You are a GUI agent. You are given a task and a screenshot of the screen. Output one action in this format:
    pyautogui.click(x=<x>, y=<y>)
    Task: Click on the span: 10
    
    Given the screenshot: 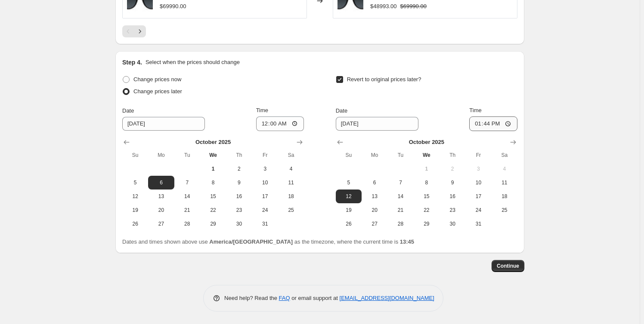 What is the action you would take?
    pyautogui.click(x=478, y=183)
    